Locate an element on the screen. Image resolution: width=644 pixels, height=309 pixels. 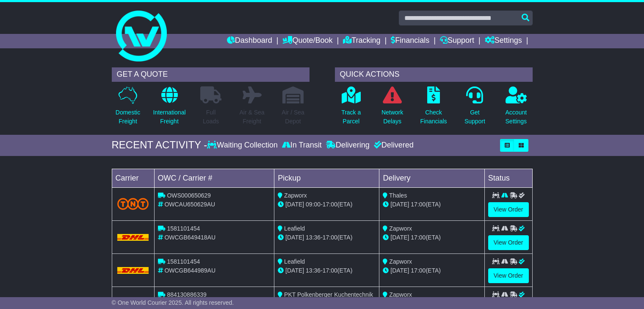
span: Thales is located at coordinates (398, 195).